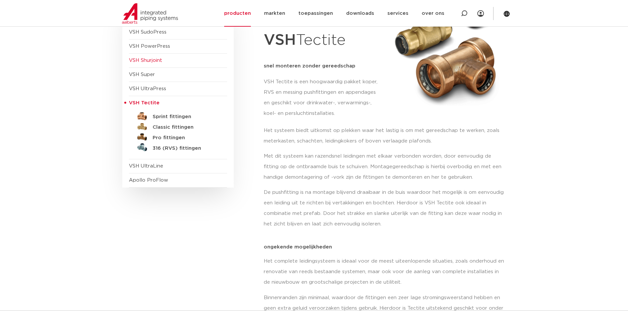 The width and height of the screenshot is (628, 311). I want to click on a: Classic fittingen, so click(178, 126).